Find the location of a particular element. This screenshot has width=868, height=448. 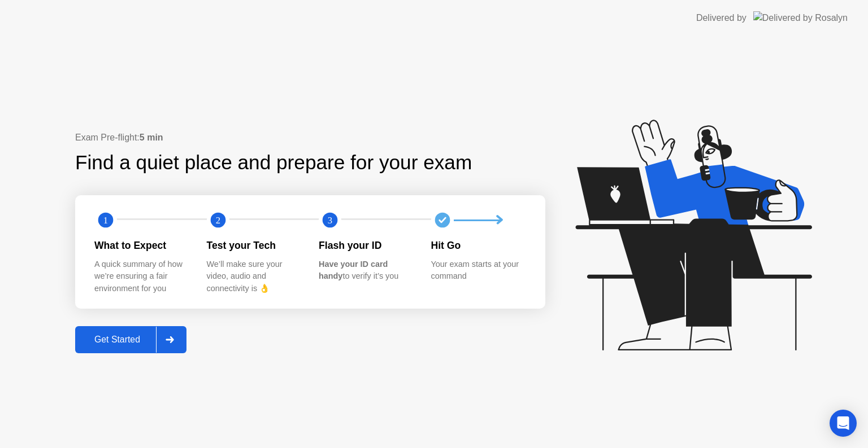

div: Get Started is located at coordinates (117, 340).